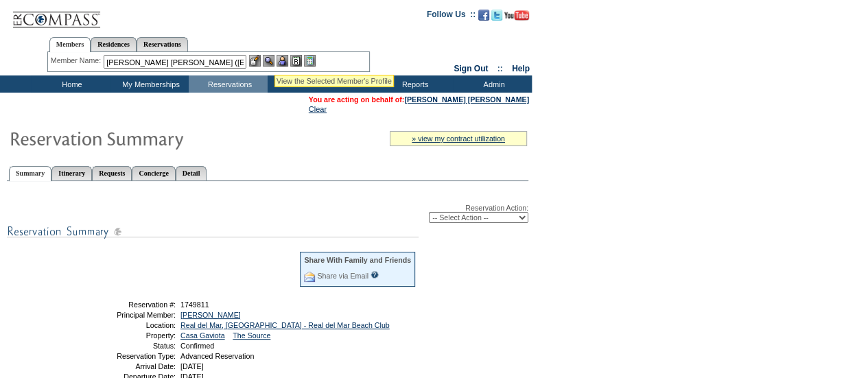  Describe the element at coordinates (458, 139) in the screenshot. I see `a: » view my contract utilization` at that location.